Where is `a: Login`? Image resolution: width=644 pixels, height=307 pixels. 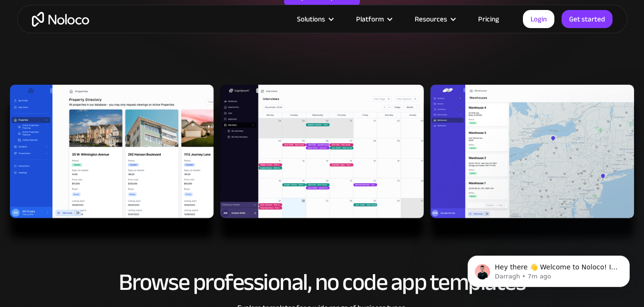 a: Login is located at coordinates (538, 19).